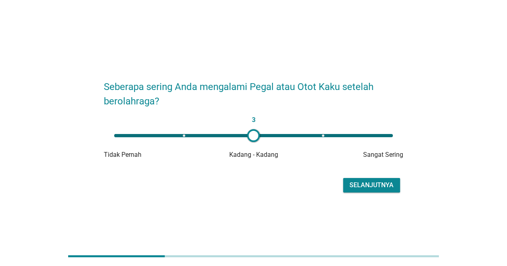  Describe the element at coordinates (253, 90) in the screenshot. I see `h2: Seberapa sering Anda mengalami Pegal atau Otot Kaku setelah berolahraga?` at that location.